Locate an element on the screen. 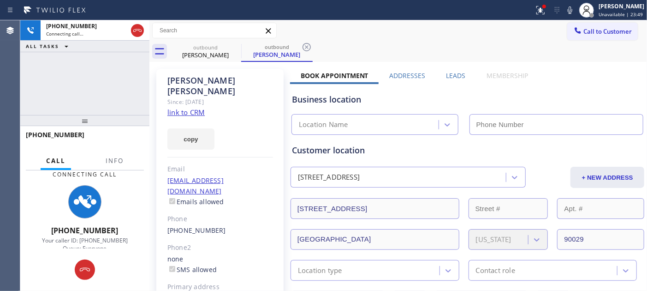 The height and width of the screenshot is (291, 647). label: Book Appointment is located at coordinates (334, 75).